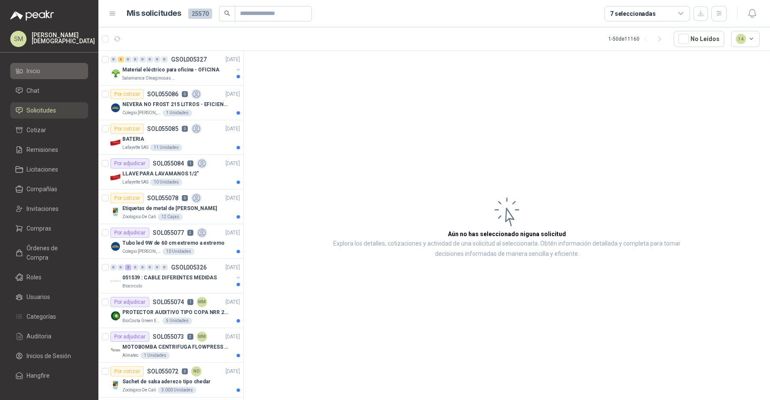  I want to click on p: NEVERA NO FROST 215 LITROS - EFICIENCIA ENERGETICA A, so click(175, 104).